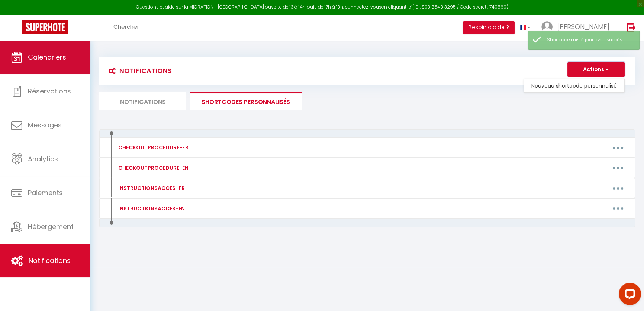 Image resolution: width=644 pixels, height=311 pixels. Describe the element at coordinates (489, 27) in the screenshot. I see `button: Besoin d'aide ?` at that location.